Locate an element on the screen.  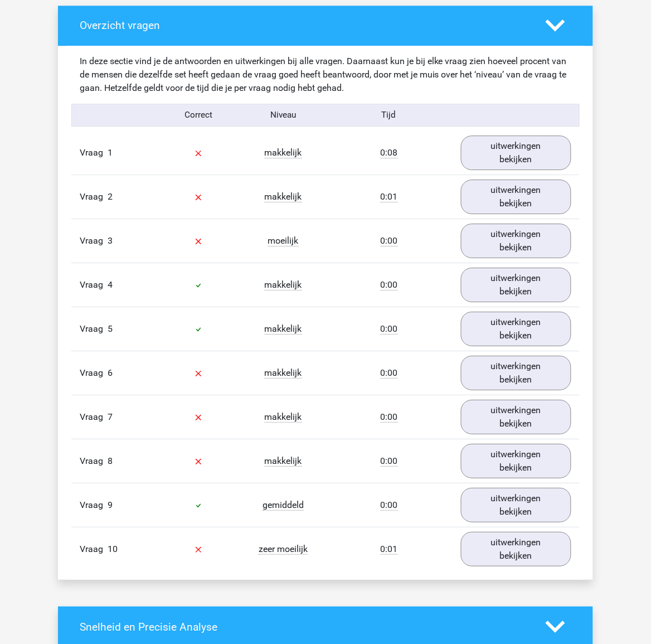
div: In deze sectie vind je de antwoorden en uitwerkingen bij alle vragen. Daarnaast kun je bij elke v... is located at coordinates (326, 75).